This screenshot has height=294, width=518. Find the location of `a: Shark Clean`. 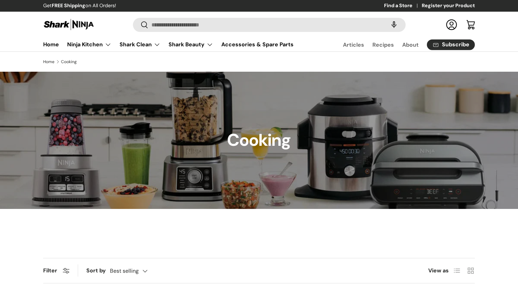

a: Shark Clean is located at coordinates (140, 45).